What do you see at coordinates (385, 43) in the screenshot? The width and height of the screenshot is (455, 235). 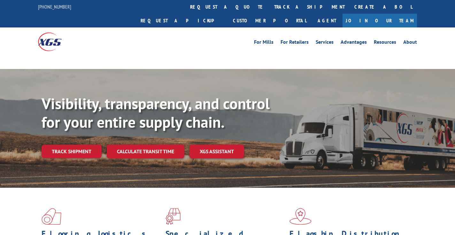 I see `a: Resources` at bounding box center [385, 43].